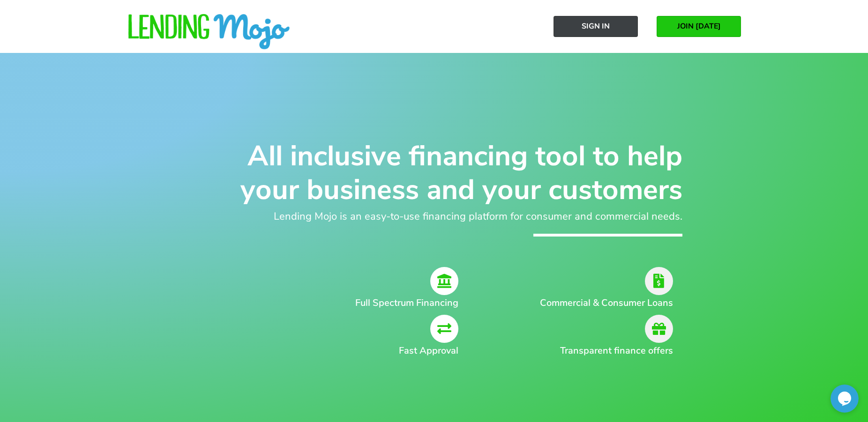 The width and height of the screenshot is (868, 422). What do you see at coordinates (598, 351) in the screenshot?
I see `h2: Transparent finance offers` at bounding box center [598, 351].